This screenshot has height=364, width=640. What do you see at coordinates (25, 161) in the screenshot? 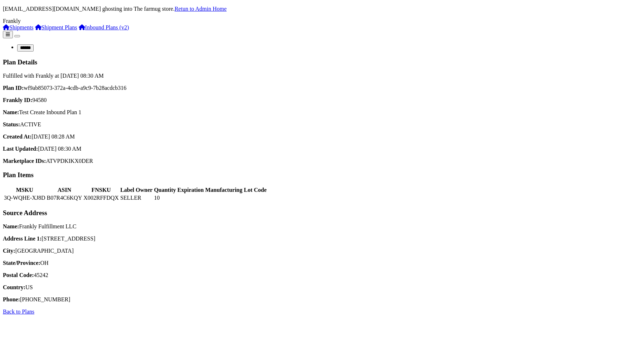
I see `strong: Marketplace IDs:` at bounding box center [25, 161].